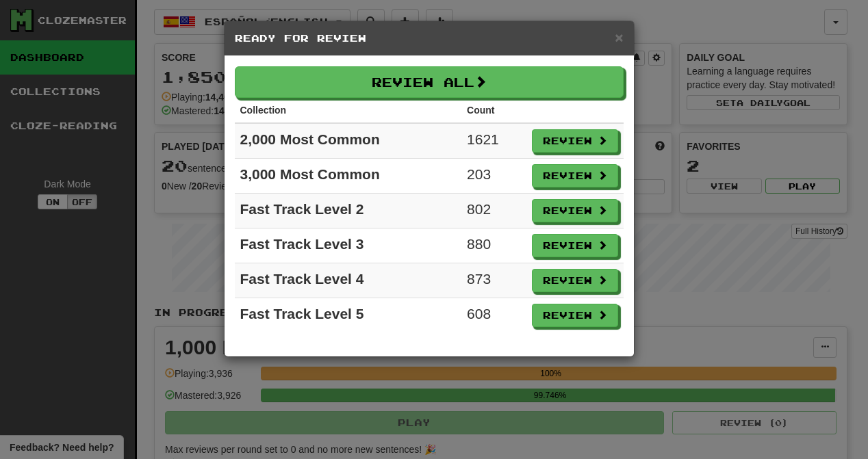 The height and width of the screenshot is (459, 868). I want to click on button: Review All, so click(429, 82).